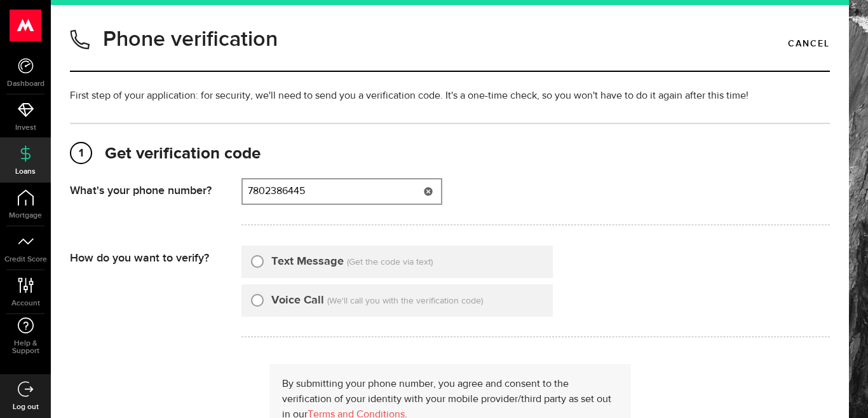 This screenshot has width=868, height=418. I want to click on span: (Get the code via text), so click(390, 262).